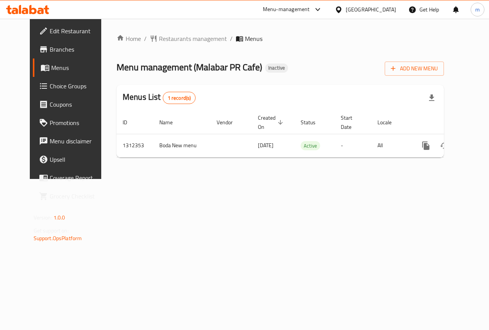 The width and height of the screenshot is (489, 330). What do you see at coordinates (277, 68) in the screenshot?
I see `span: Inactive` at bounding box center [277, 68].